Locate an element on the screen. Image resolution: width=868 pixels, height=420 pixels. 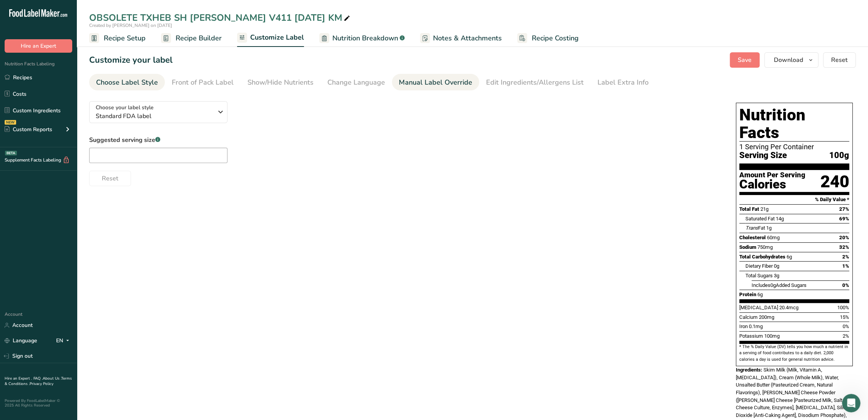
span: Choose your label style is located at coordinates (125, 107).